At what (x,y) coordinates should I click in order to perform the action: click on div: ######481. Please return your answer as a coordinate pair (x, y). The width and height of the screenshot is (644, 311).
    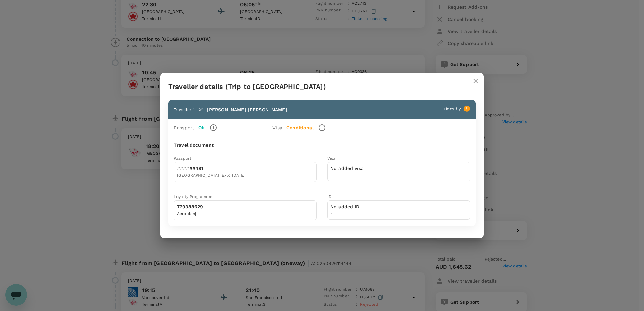
    Looking at the image, I should click on (211, 169).